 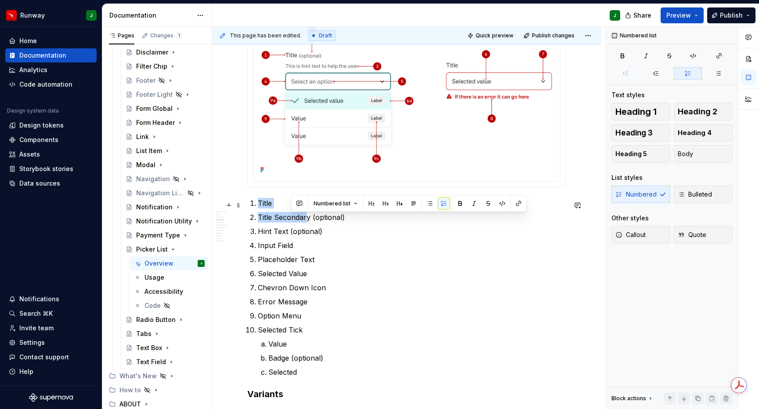 I want to click on a: Payment Type, so click(x=165, y=235).